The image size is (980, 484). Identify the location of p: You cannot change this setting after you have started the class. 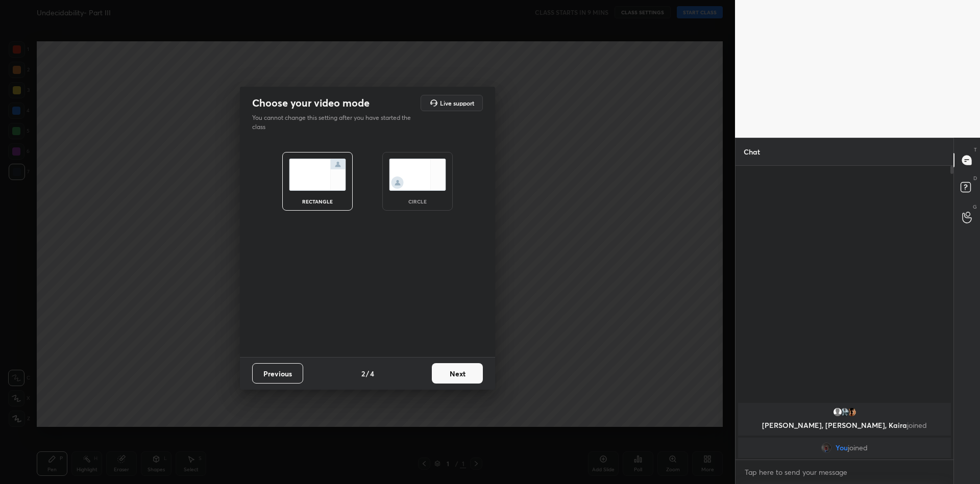
(335, 122).